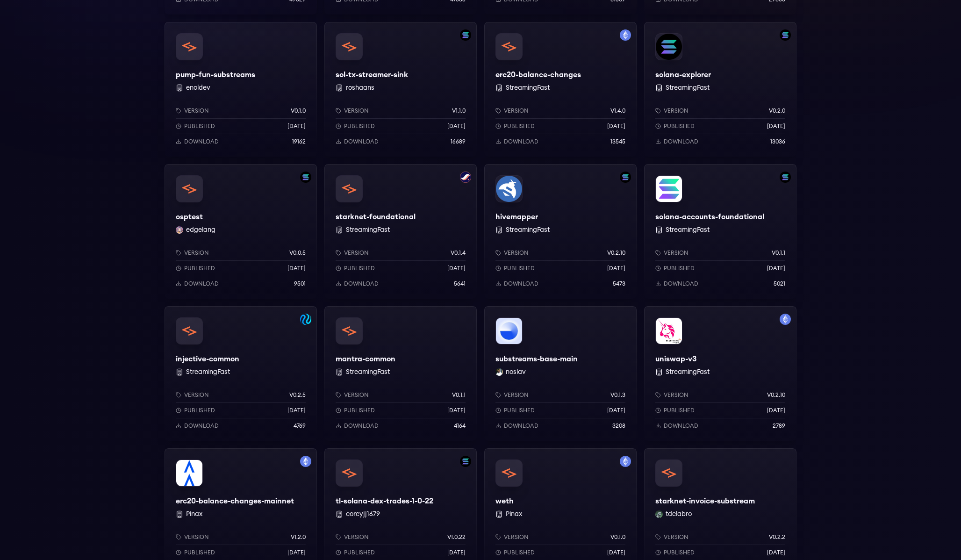 Image resolution: width=961 pixels, height=560 pixels. Describe the element at coordinates (200, 230) in the screenshot. I see `button: edgelang` at that location.